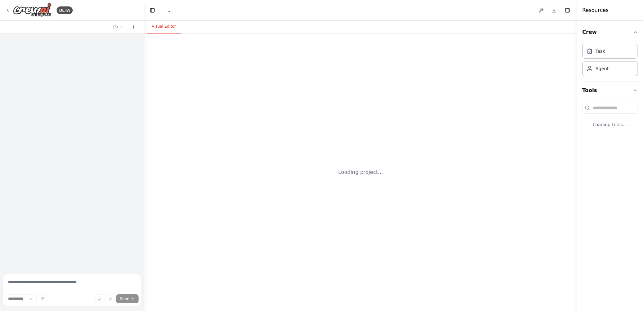 Image resolution: width=643 pixels, height=311 pixels. I want to click on button: Improve this prompt, so click(42, 298).